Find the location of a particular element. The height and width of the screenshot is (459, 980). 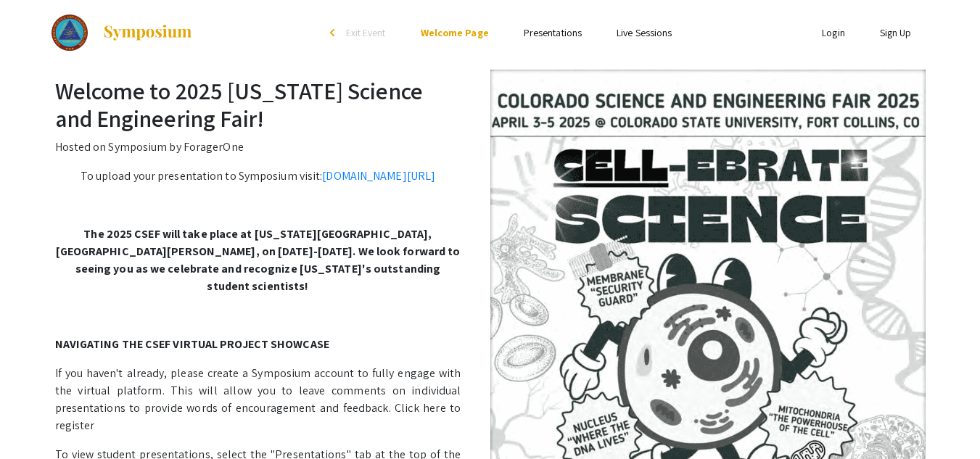

p: To upload your presentation to Symposium visit: is located at coordinates (490, 176).